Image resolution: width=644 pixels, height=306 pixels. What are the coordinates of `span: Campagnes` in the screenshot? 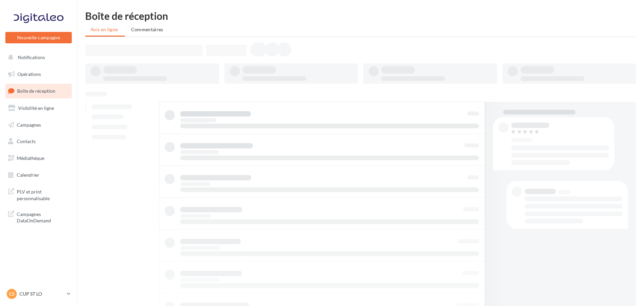 It's located at (29, 124).